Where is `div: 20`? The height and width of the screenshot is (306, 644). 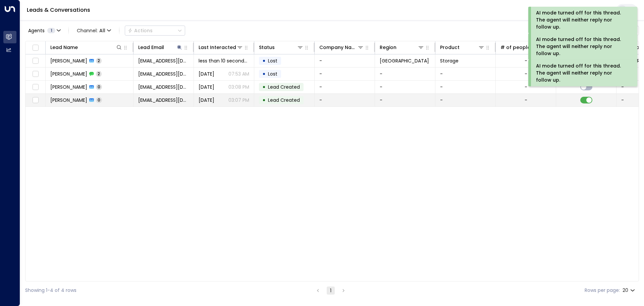 div: 20 is located at coordinates (629, 290).